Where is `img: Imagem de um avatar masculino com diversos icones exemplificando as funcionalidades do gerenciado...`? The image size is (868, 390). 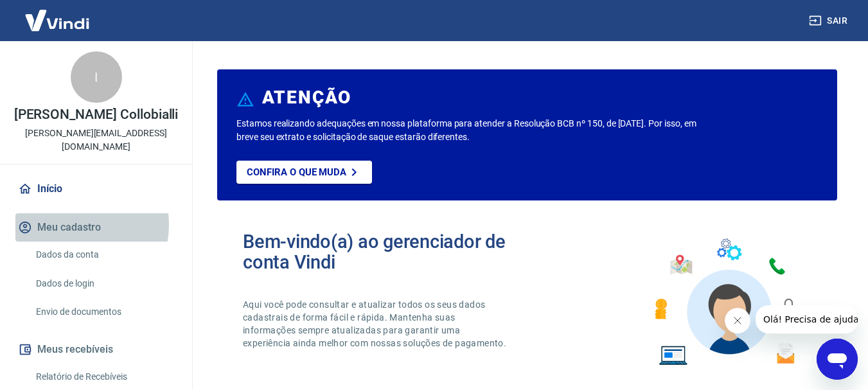
img: Imagem de um avatar masculino com diversos icones exemplificando as funcionalidades do gerenciado... is located at coordinates (728, 302).